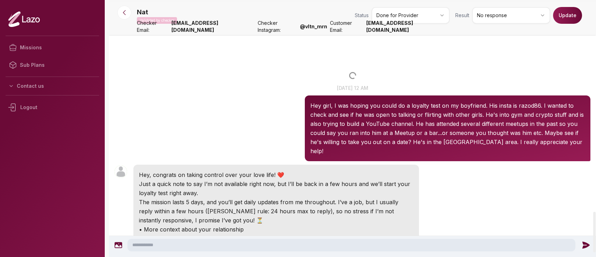 Image resolution: width=596 pixels, height=257 pixels. I want to click on p: Hey girl, I was hoping you could do a loyalty test on my boyfriend. His insta is razod86. I wante..., so click(448, 128).